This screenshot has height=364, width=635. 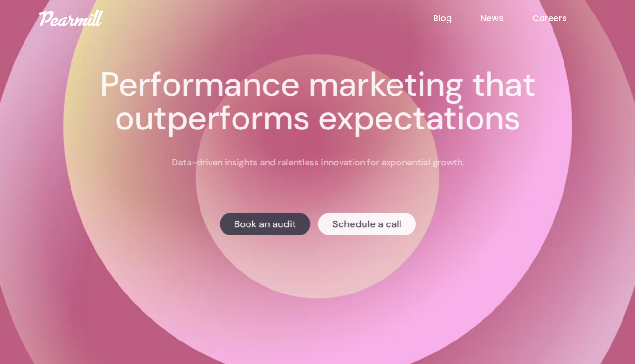 I want to click on a: Careers, so click(x=564, y=18).